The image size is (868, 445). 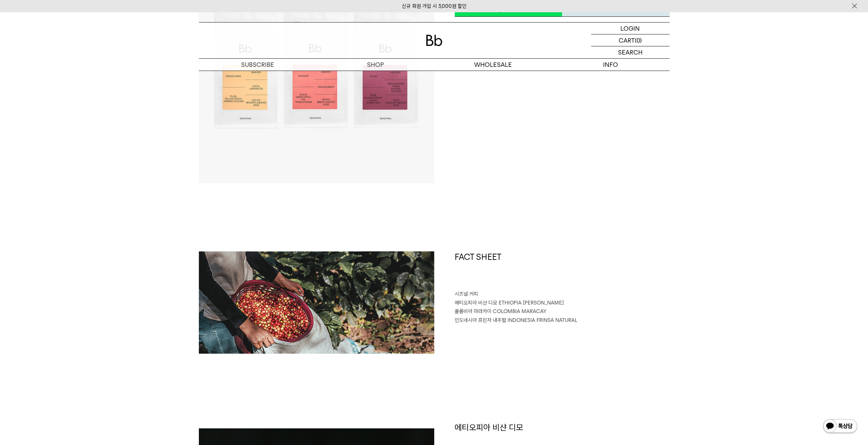 What do you see at coordinates (840, 427) in the screenshot?
I see `img: 카카오톡 채널 1:1 채팅 버튼` at bounding box center [840, 427].